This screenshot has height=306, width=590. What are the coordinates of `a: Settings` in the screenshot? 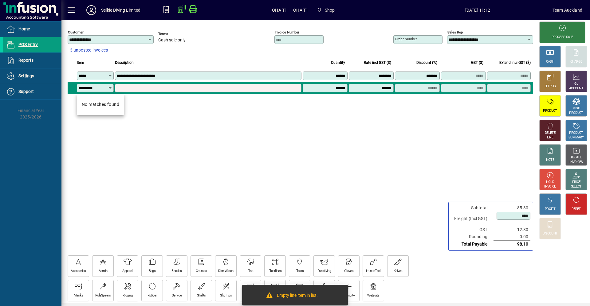 It's located at (32, 76).